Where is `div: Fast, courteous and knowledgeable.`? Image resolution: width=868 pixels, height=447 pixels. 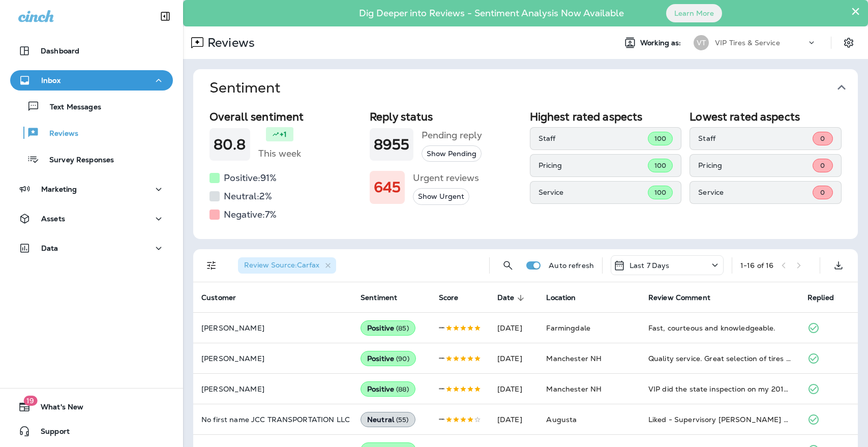
div: Fast, courteous and knowledgeable. is located at coordinates (719, 328).